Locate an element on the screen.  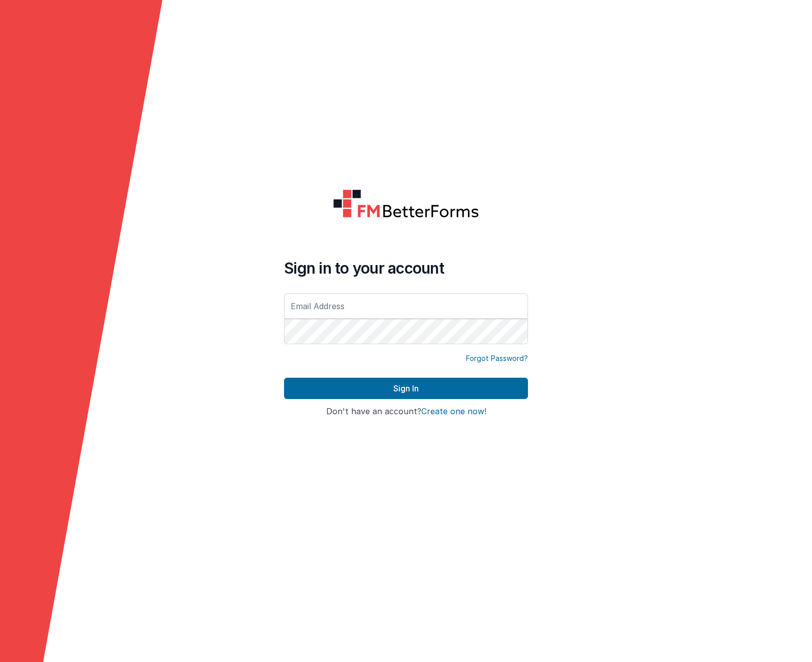
button: Sign In is located at coordinates (406, 388).